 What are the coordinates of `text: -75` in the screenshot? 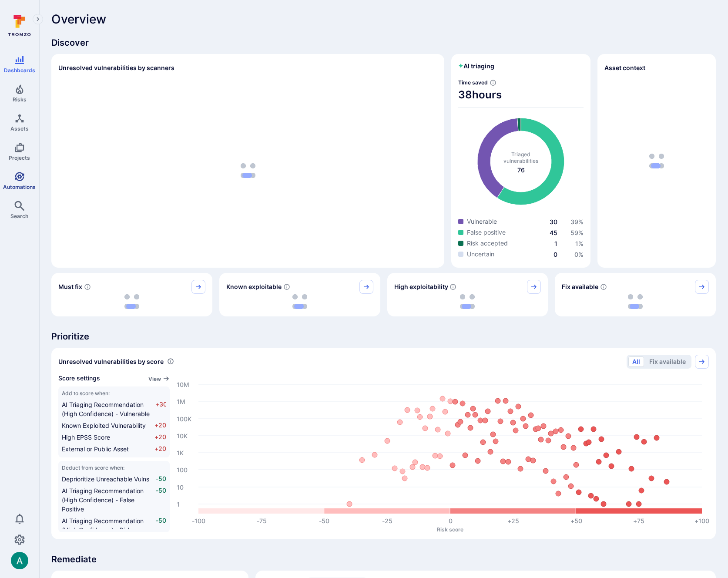 It's located at (261, 521).